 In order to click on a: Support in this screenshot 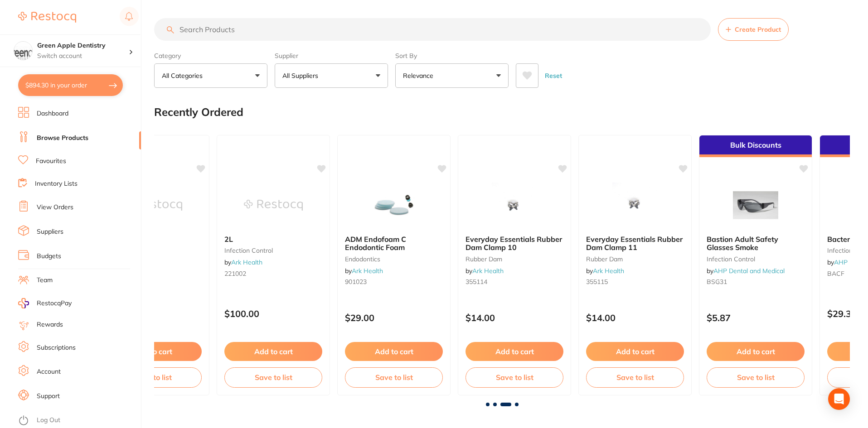, I will do `click(48, 397)`.